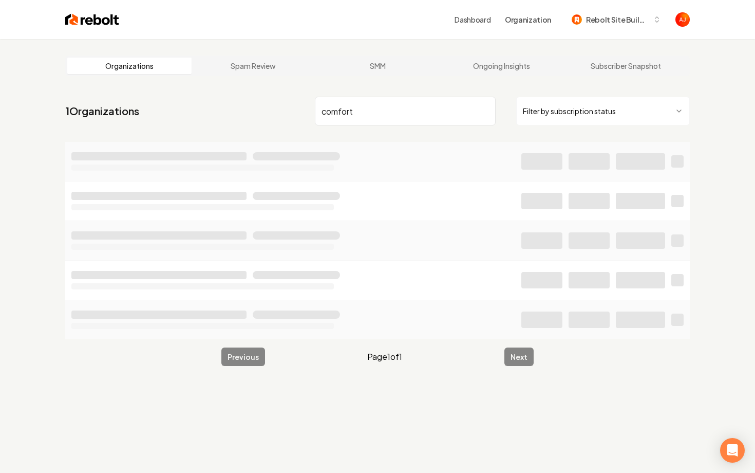  What do you see at coordinates (617, 20) in the screenshot?
I see `span: Rebolt Site Builder` at bounding box center [617, 20].